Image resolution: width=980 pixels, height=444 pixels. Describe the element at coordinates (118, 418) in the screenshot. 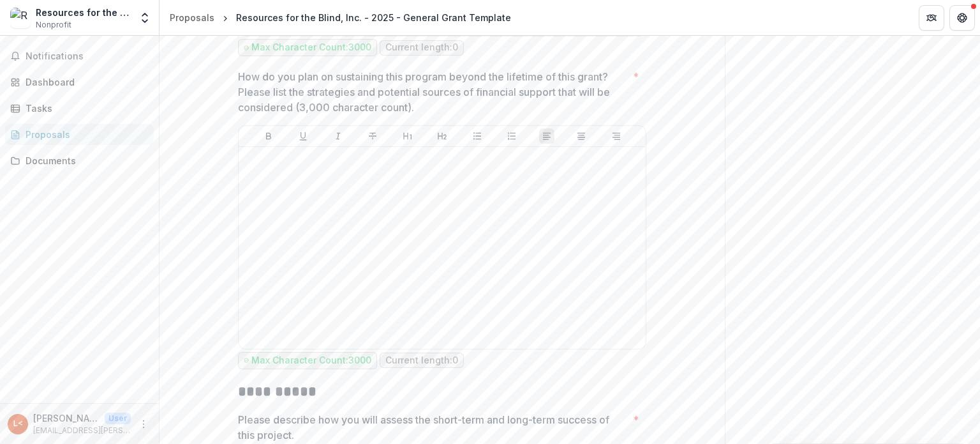

I see `p: User` at that location.